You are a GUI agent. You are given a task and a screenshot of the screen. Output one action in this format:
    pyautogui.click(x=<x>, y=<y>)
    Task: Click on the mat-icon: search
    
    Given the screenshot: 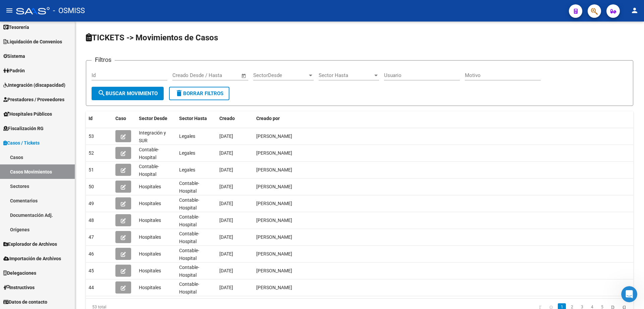 What is the action you would take?
    pyautogui.click(x=102, y=93)
    